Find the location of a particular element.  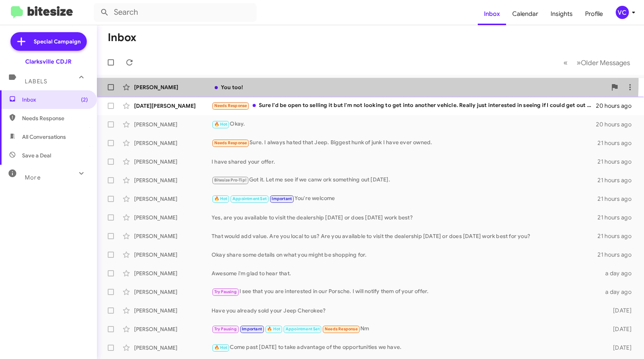

nav: Page navigation example is located at coordinates (597, 62).